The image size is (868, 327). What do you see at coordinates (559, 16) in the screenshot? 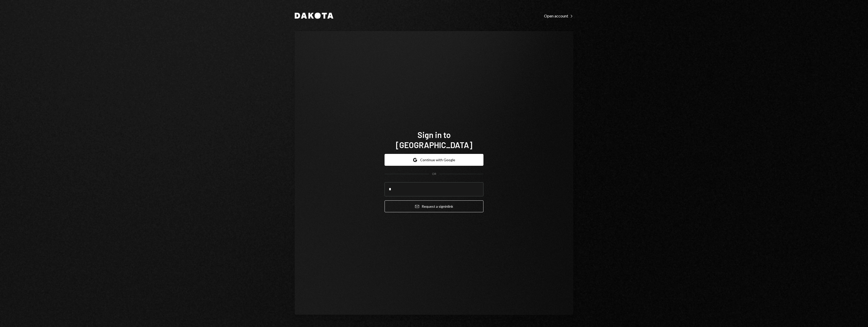
I see `div: Open account` at bounding box center [559, 16].